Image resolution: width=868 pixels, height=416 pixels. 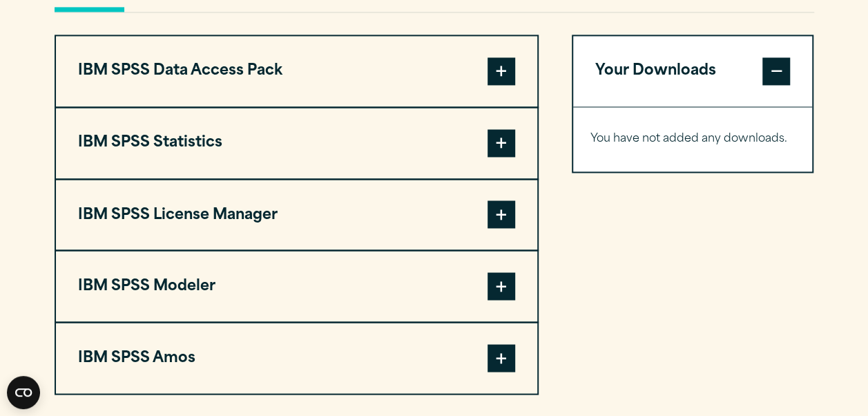 What do you see at coordinates (296, 143) in the screenshot?
I see `button: IBM SPSS Statistics` at bounding box center [296, 143].